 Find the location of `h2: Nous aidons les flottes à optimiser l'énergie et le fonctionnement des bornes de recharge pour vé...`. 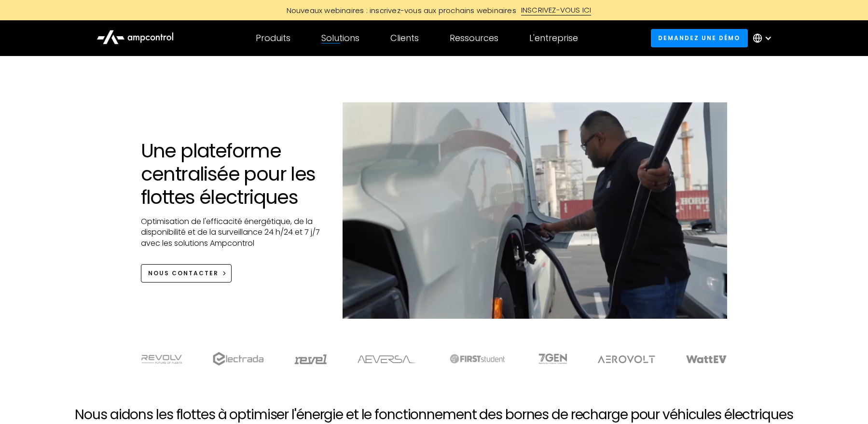

h2: Nous aidons les flottes à optimiser l'énergie et le fonctionnement des bornes de recharge pour vé... is located at coordinates (434, 414).